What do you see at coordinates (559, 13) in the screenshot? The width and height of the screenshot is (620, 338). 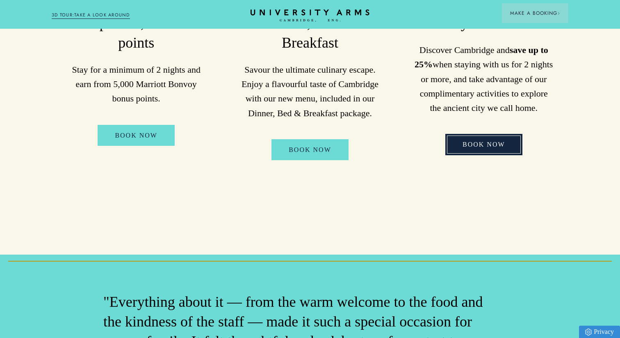 I see `img: Arrow icon` at bounding box center [559, 13].